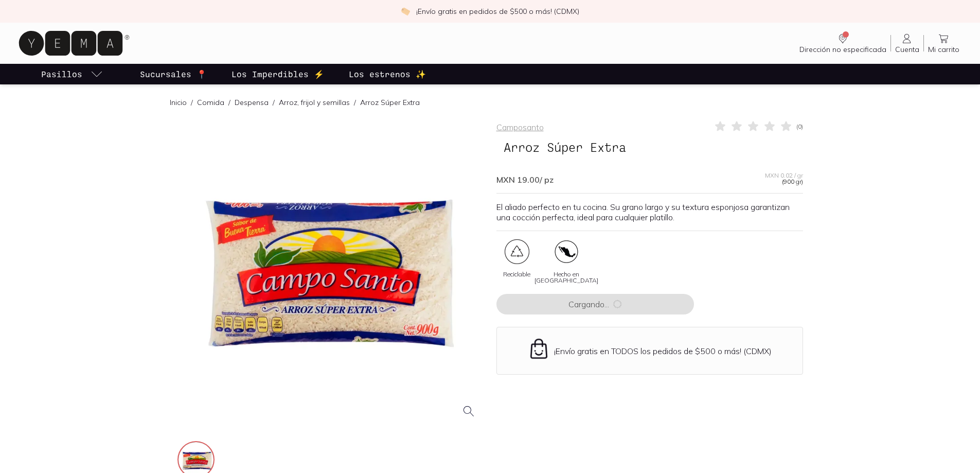 This screenshot has width=980, height=473. Describe the element at coordinates (252, 102) in the screenshot. I see `a: Despensa` at that location.